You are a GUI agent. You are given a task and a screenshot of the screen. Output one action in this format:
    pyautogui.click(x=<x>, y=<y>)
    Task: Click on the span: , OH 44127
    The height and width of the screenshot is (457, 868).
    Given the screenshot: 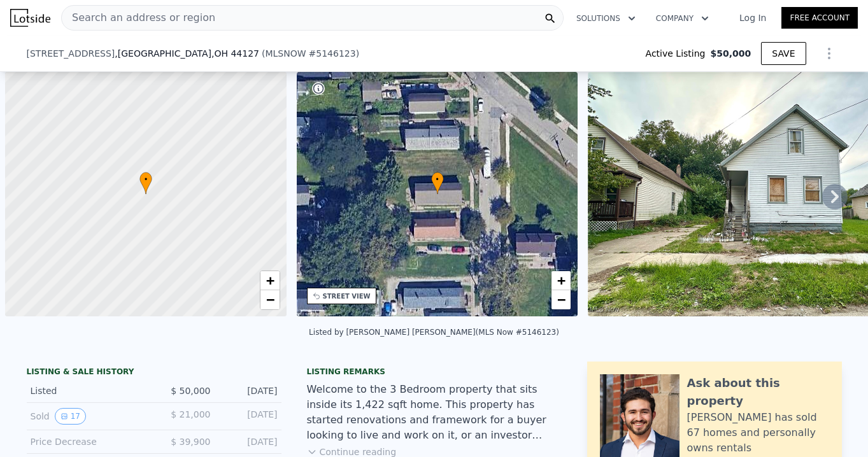 What is the action you would take?
    pyautogui.click(x=235, y=53)
    